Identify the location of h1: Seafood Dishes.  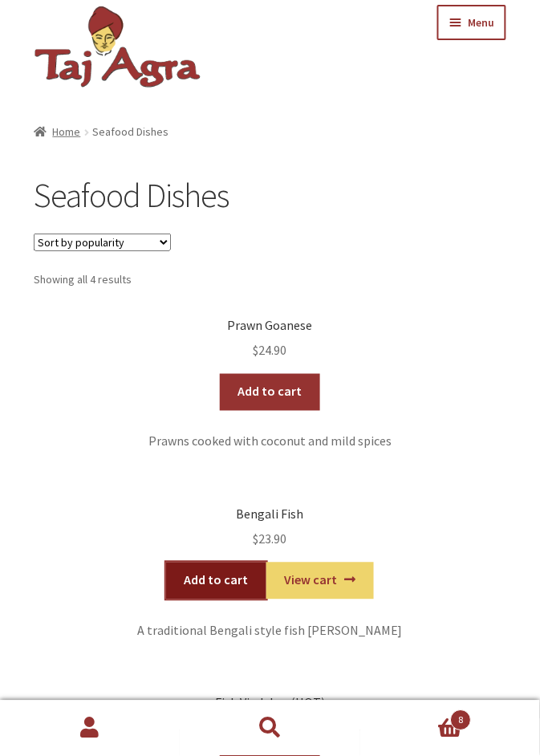
(269, 195).